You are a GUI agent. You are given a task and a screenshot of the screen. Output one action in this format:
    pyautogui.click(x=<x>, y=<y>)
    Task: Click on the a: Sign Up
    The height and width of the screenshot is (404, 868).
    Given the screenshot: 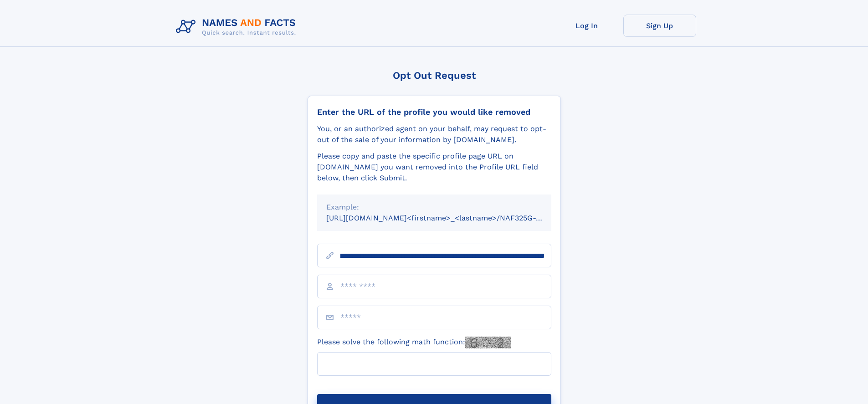 What is the action you would take?
    pyautogui.click(x=659, y=26)
    